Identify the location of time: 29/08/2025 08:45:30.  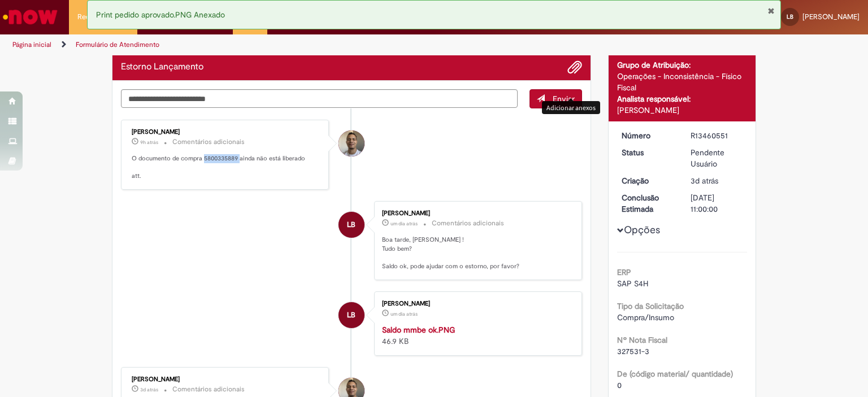
(149, 390).